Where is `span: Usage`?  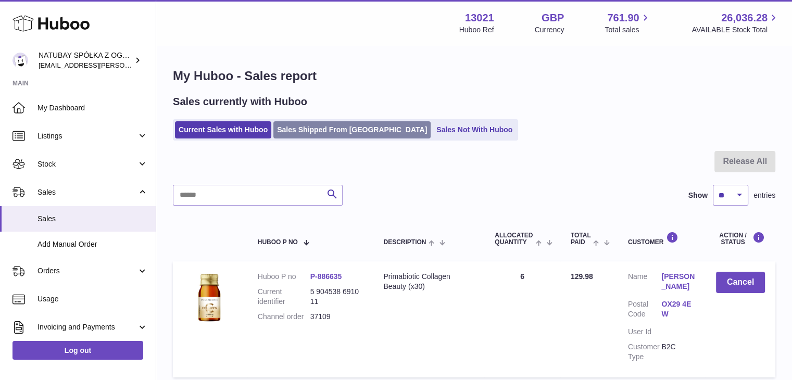
span: Usage is located at coordinates (93, 299).